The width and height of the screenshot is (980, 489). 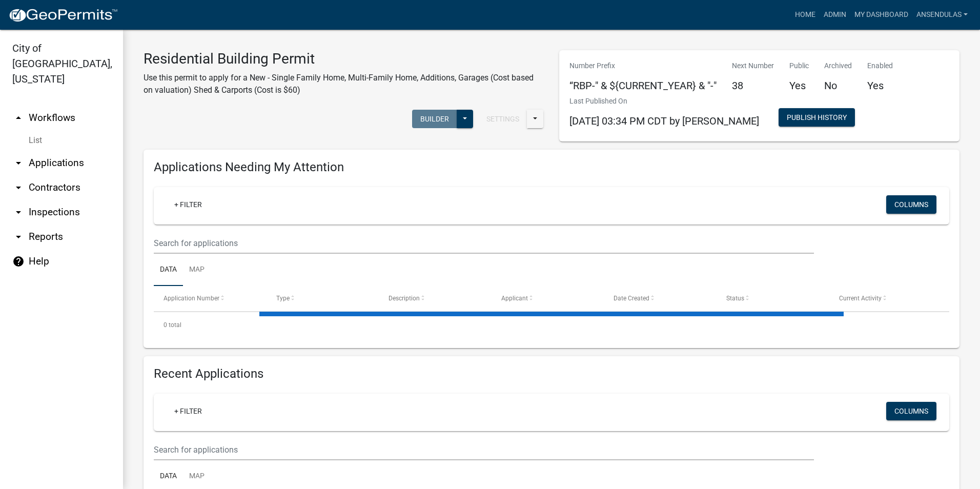 What do you see at coordinates (197, 270) in the screenshot?
I see `a: Map` at bounding box center [197, 270].